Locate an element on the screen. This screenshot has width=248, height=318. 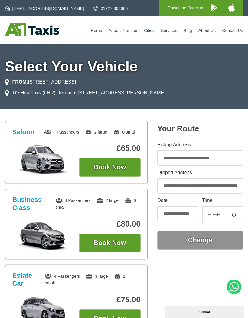
p: Download Our App is located at coordinates (186, 8).